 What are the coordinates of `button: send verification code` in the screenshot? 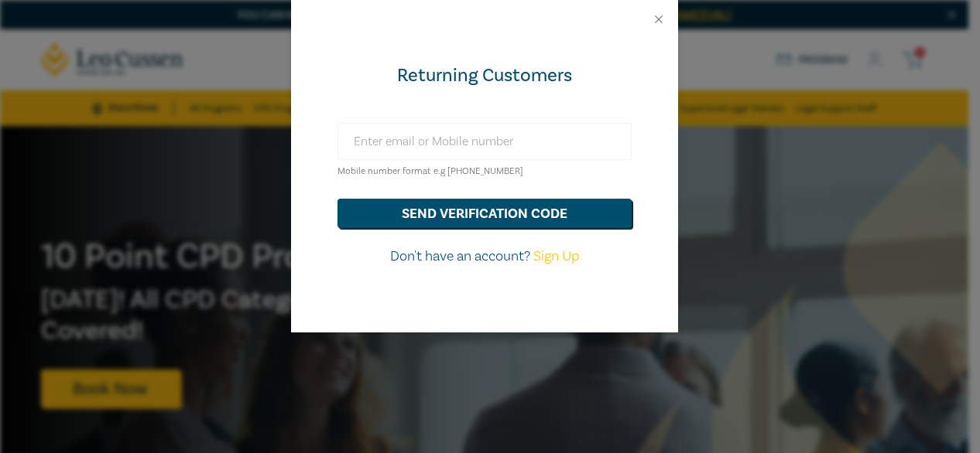 It's located at (484, 214).